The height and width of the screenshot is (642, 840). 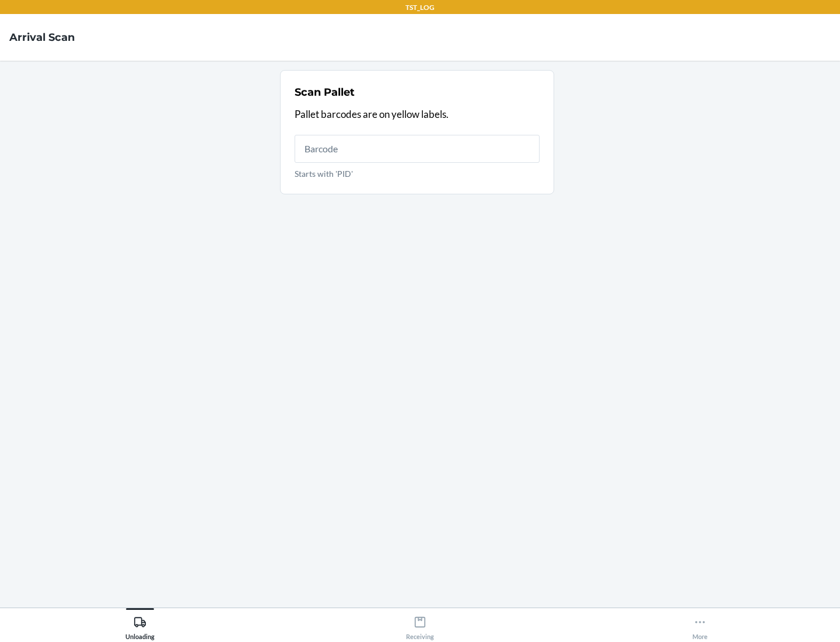 What do you see at coordinates (42, 37) in the screenshot?
I see `h4: Arrival Scan` at bounding box center [42, 37].